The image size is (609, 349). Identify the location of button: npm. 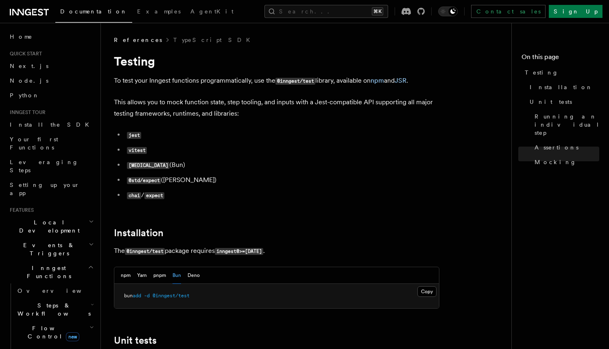
(126, 275).